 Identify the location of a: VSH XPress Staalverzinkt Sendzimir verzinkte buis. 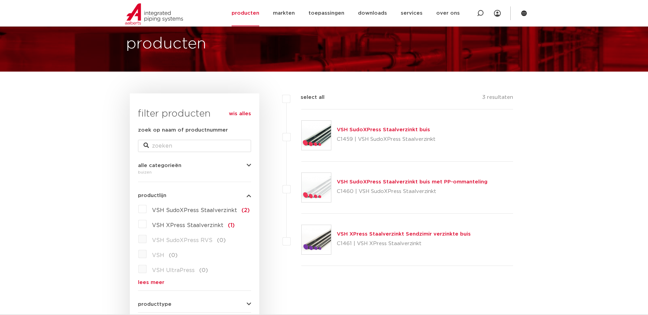
(404, 234).